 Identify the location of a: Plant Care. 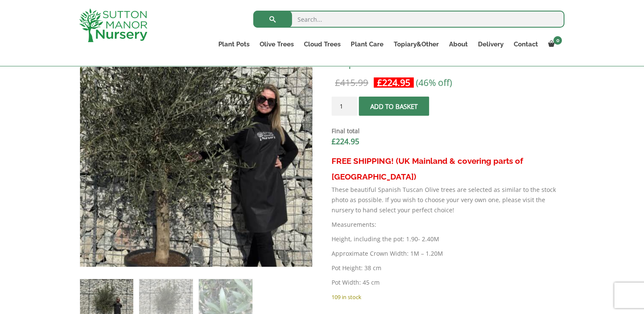
(367, 45).